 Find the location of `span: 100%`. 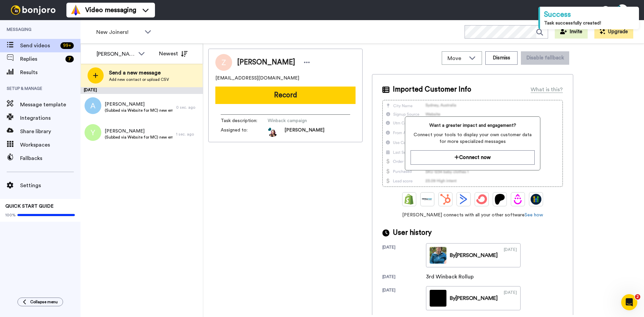

span: 100% is located at coordinates (10, 215).